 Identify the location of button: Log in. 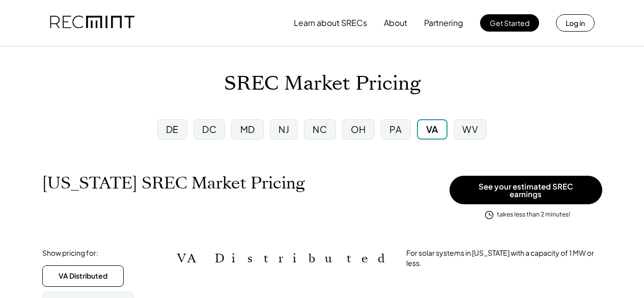
(576, 23).